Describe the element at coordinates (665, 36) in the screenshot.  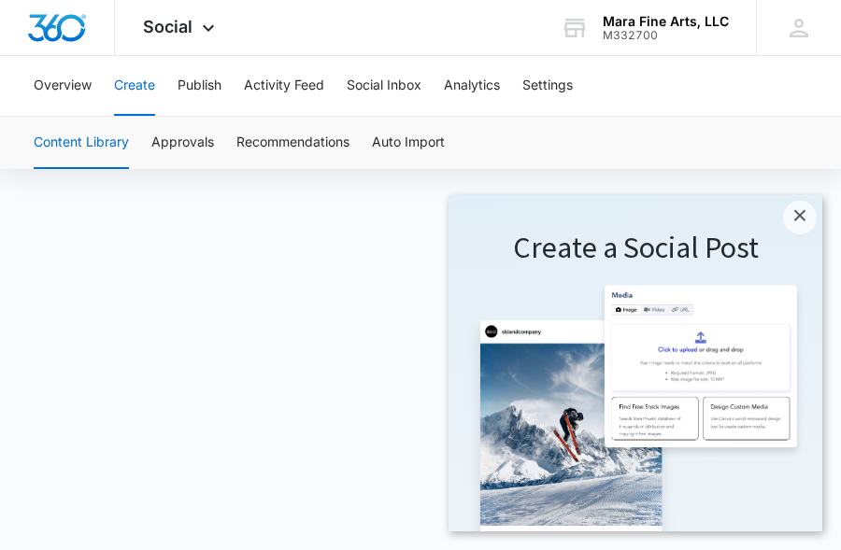
I see `div: account id` at that location.